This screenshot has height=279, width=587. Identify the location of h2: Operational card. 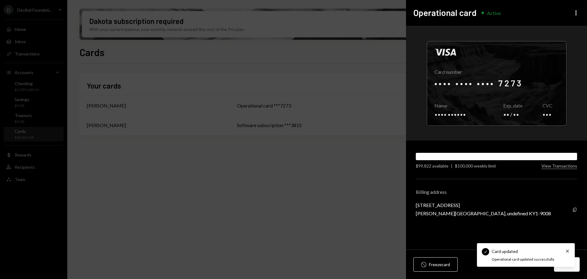
(445, 13).